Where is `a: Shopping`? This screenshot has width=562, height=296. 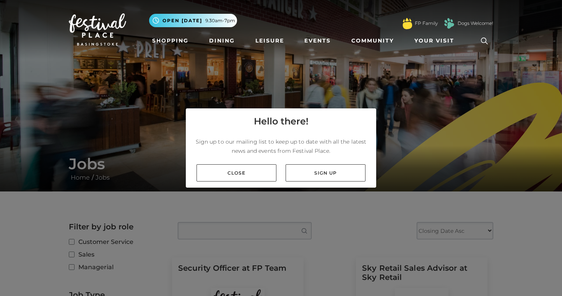 a: Shopping is located at coordinates (170, 41).